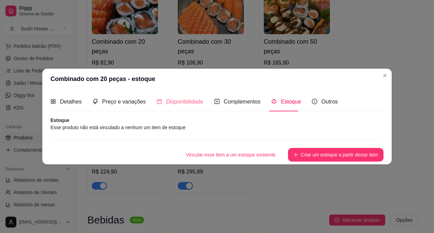  I want to click on button: Vincular esse item a um estoque existente, so click(231, 155).